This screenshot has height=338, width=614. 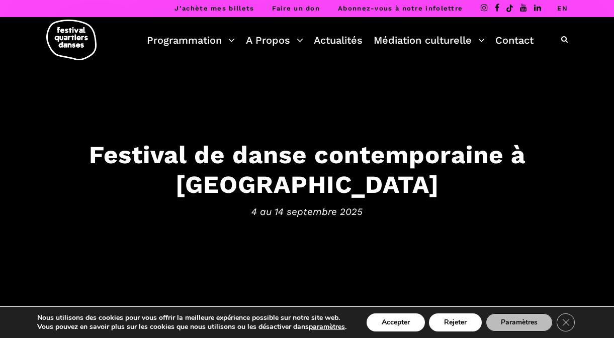 I want to click on a: Contact, so click(x=514, y=40).